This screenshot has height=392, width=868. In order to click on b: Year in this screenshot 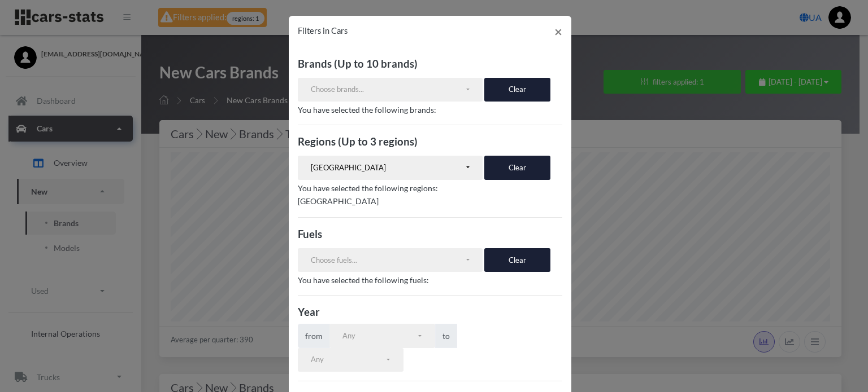, I will do `click(308, 313)`.